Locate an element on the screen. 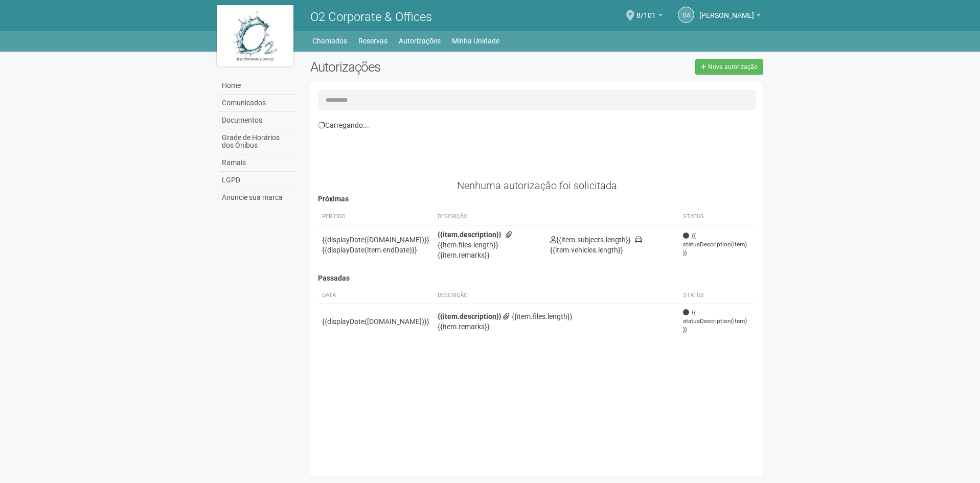  a: Minha Unidade is located at coordinates (475, 41).